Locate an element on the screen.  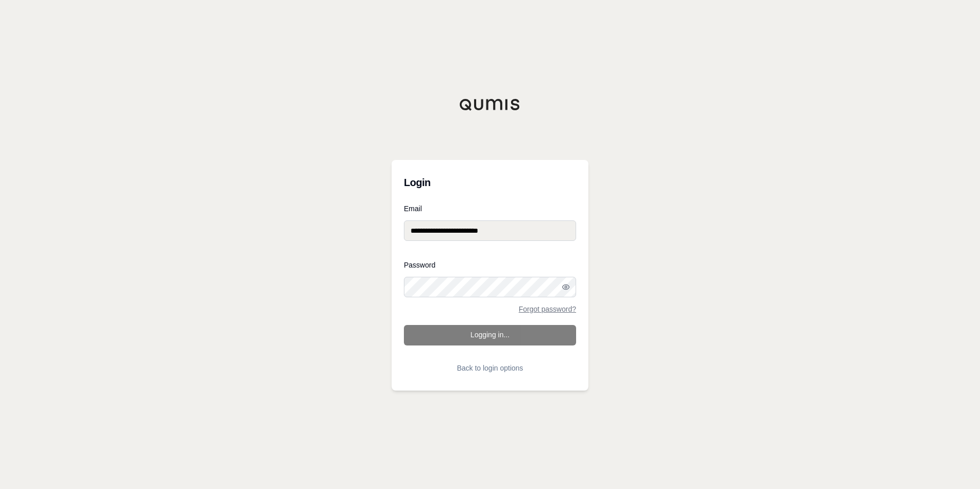
h3: Login is located at coordinates (490, 183).